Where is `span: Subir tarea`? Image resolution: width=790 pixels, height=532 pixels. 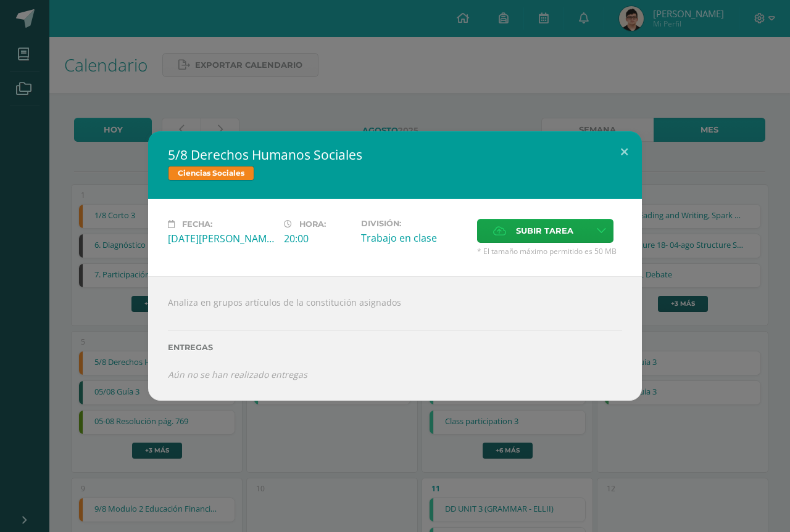 span: Subir tarea is located at coordinates (544, 230).